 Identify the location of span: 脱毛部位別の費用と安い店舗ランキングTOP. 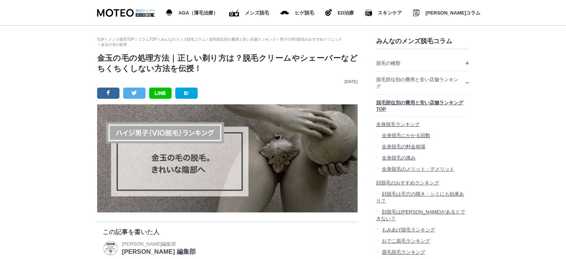
(420, 106).